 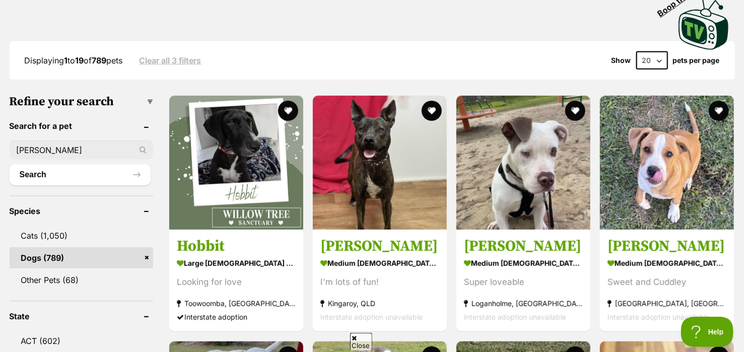 I want to click on strong: 1, so click(x=66, y=60).